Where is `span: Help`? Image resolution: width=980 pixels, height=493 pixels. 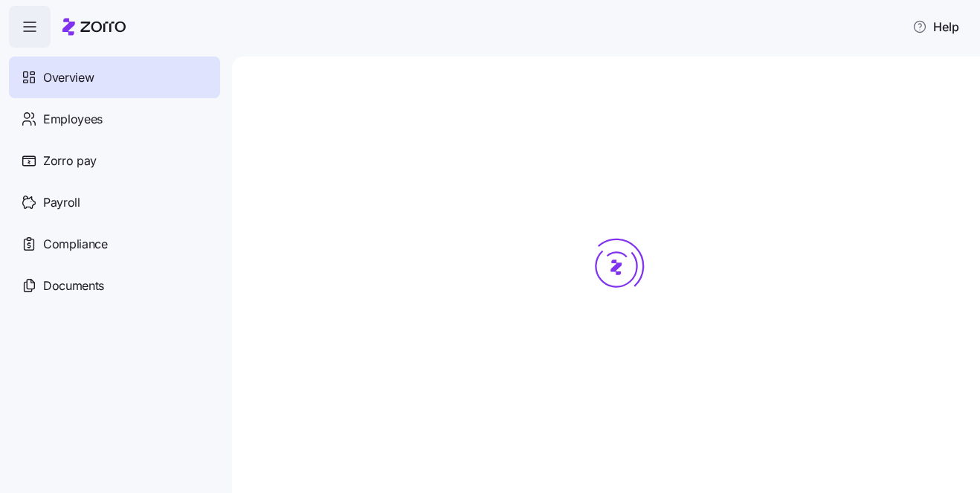
span: Help is located at coordinates (936, 26).